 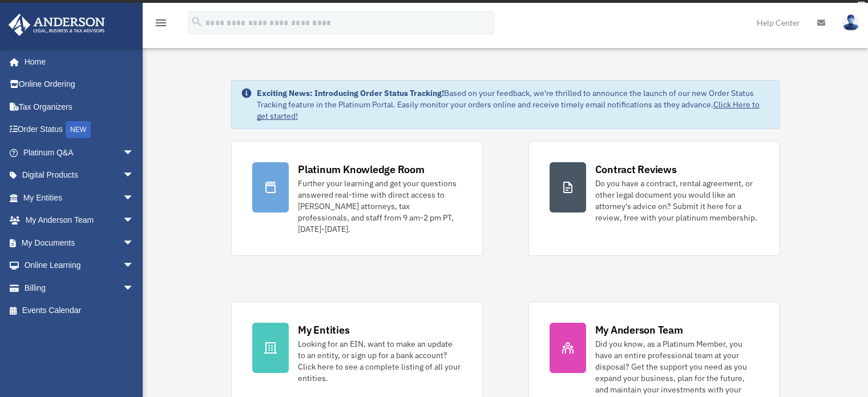 What do you see at coordinates (79, 243) in the screenshot?
I see `a: My Documentsarrow_drop_down` at bounding box center [79, 243].